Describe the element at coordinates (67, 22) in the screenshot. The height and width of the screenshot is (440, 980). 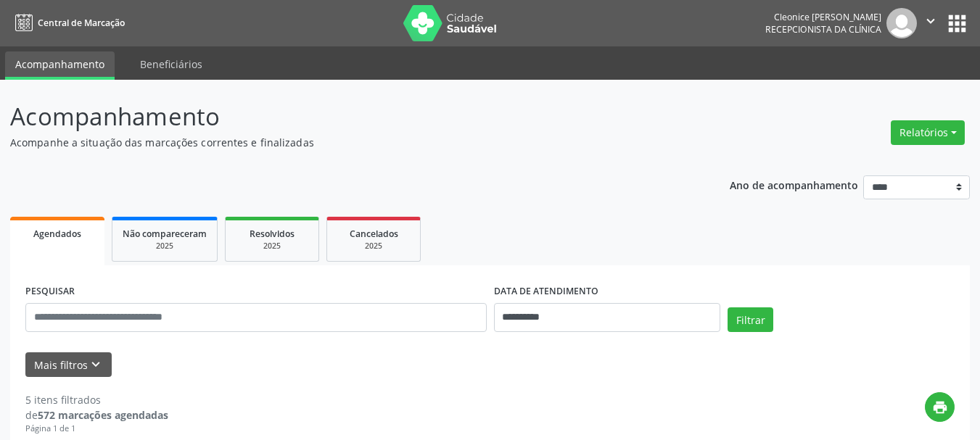
I see `a: Central de Marcação` at that location.